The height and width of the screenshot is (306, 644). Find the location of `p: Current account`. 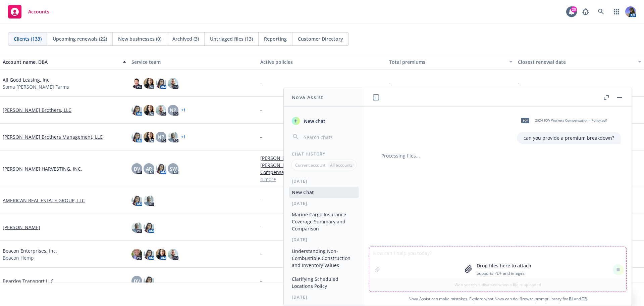

p: Current account is located at coordinates (310, 165).